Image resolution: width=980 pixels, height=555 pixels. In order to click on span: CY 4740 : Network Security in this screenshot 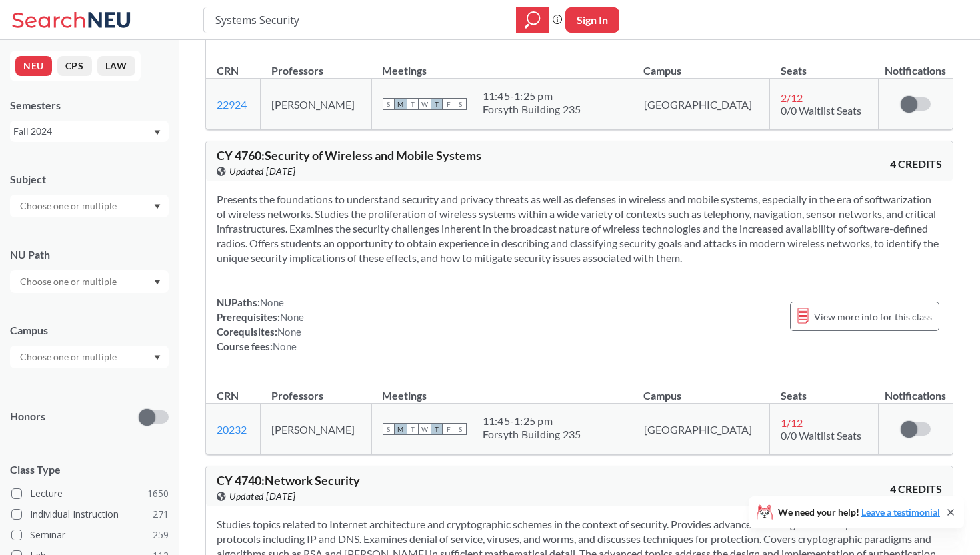, I will do `click(288, 480)`.